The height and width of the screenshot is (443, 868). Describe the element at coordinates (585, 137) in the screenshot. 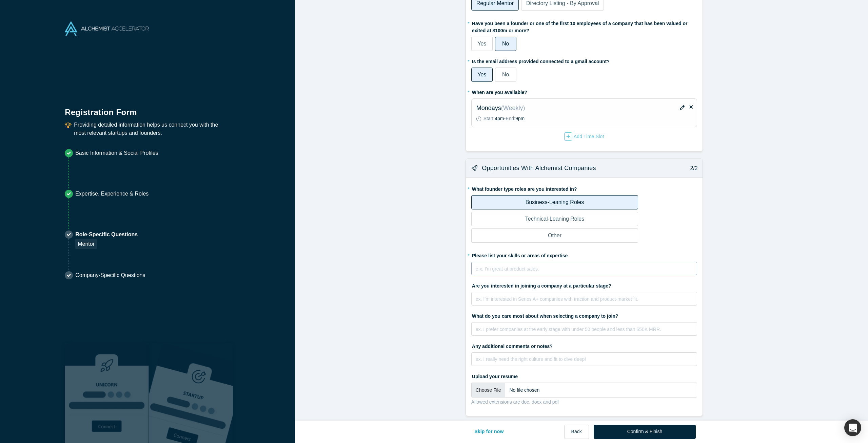

I see `button: Add Time Slot` at that location.